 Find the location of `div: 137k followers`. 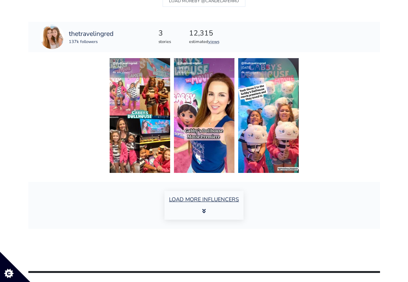

div: 137k followers is located at coordinates (91, 42).